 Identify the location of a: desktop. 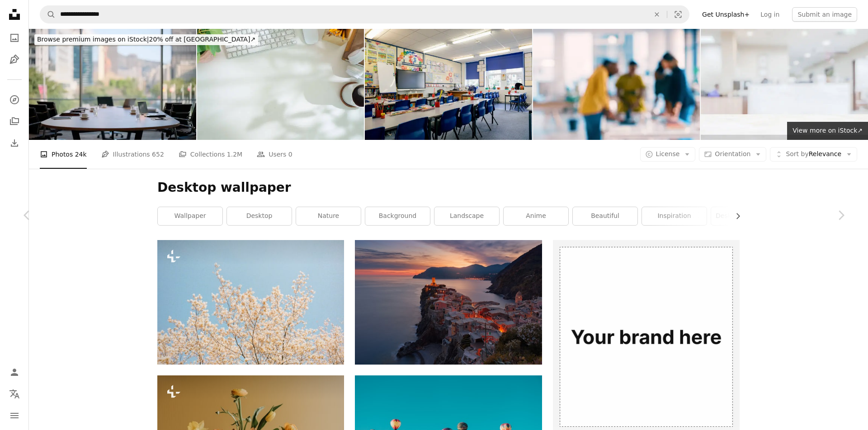
(259, 216).